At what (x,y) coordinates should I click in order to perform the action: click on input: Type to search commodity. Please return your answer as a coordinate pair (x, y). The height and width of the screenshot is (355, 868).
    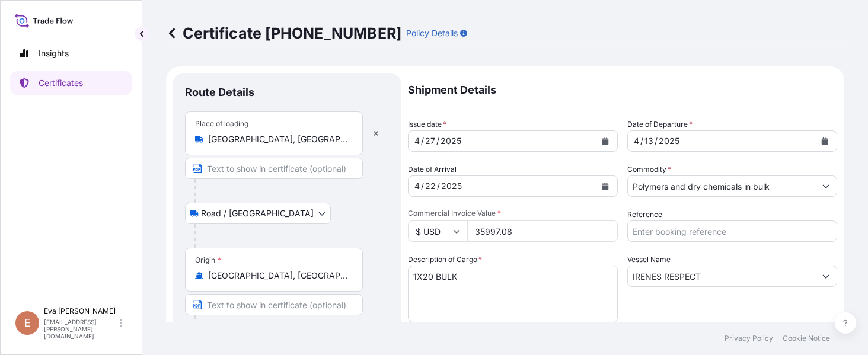
    Looking at the image, I should click on (721, 186).